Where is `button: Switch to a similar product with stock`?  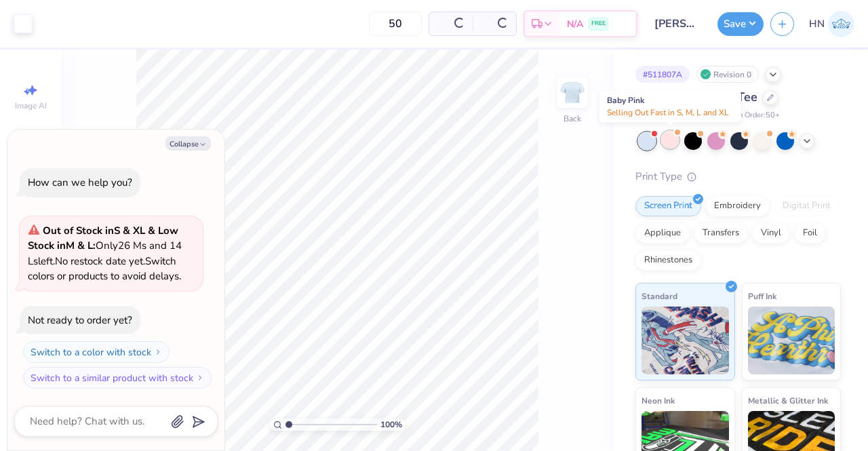 button: Switch to a similar product with stock is located at coordinates (117, 378).